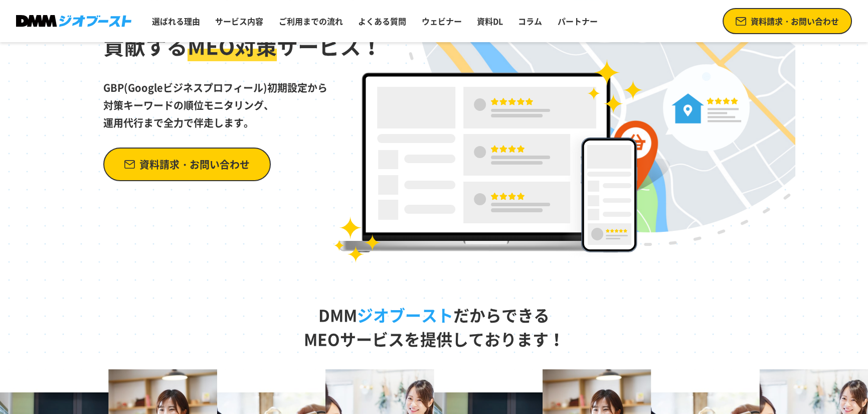 The width and height of the screenshot is (868, 414). What do you see at coordinates (490, 21) in the screenshot?
I see `a: 資料DL` at bounding box center [490, 21].